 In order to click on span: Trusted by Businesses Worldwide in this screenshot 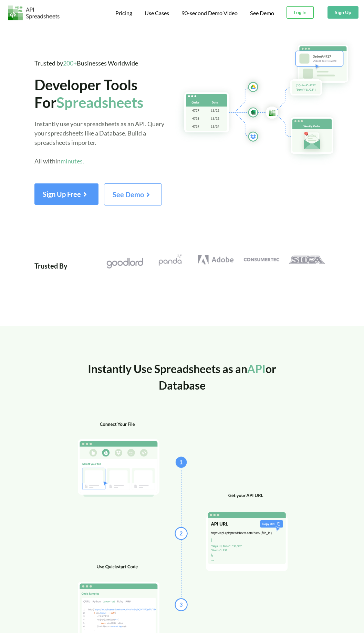, I will do `click(86, 63)`.